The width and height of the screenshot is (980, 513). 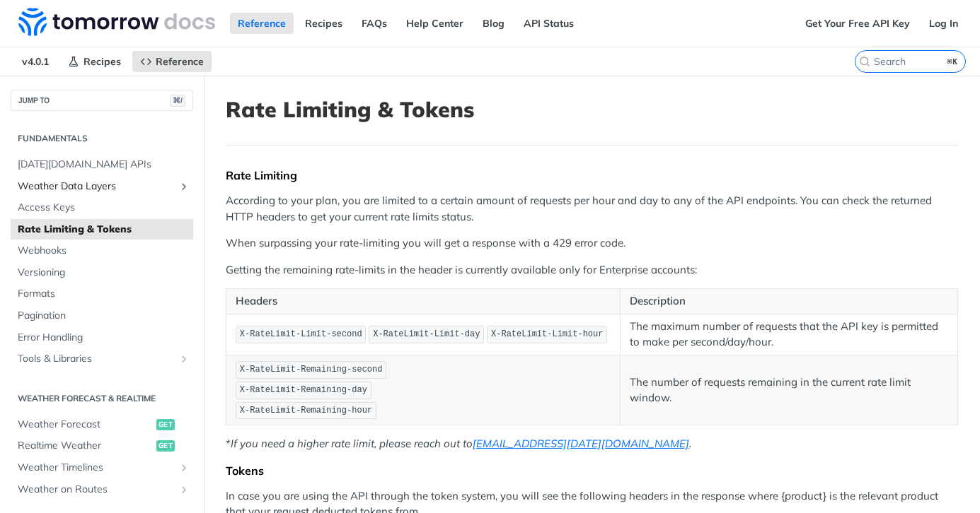 What do you see at coordinates (117, 22) in the screenshot?
I see `img: Tomorrow.io Weather API Docs` at bounding box center [117, 22].